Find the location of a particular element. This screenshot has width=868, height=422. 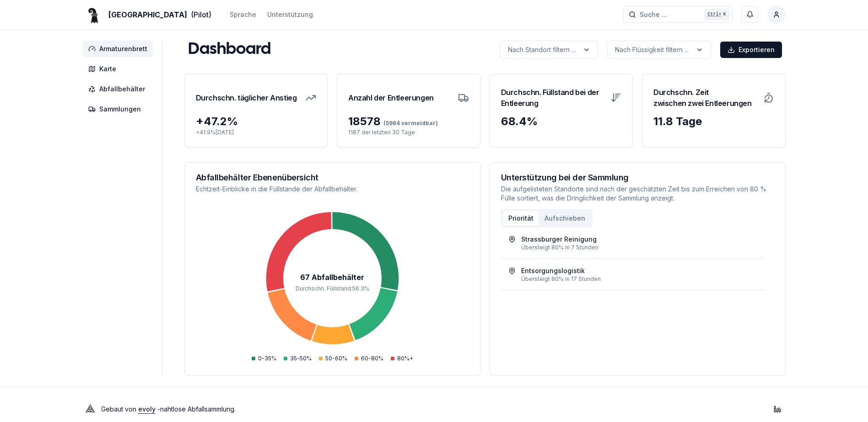

div: Exportieren is located at coordinates (751, 50).